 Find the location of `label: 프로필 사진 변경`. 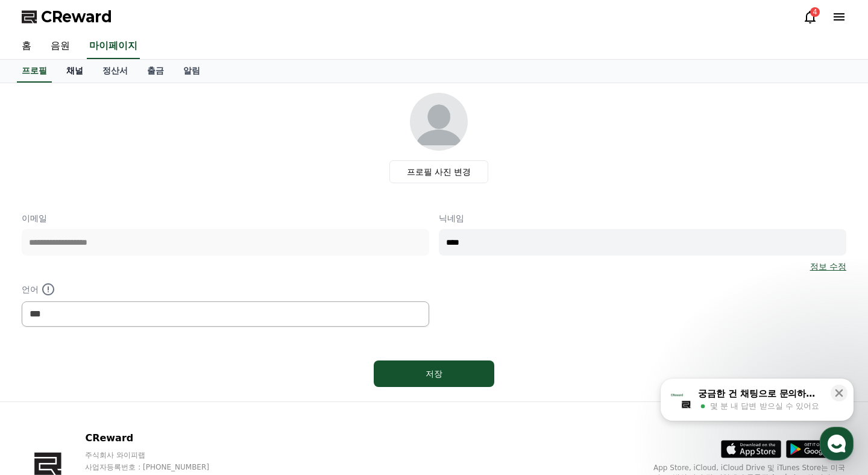

label: 프로필 사진 변경 is located at coordinates (439, 172).